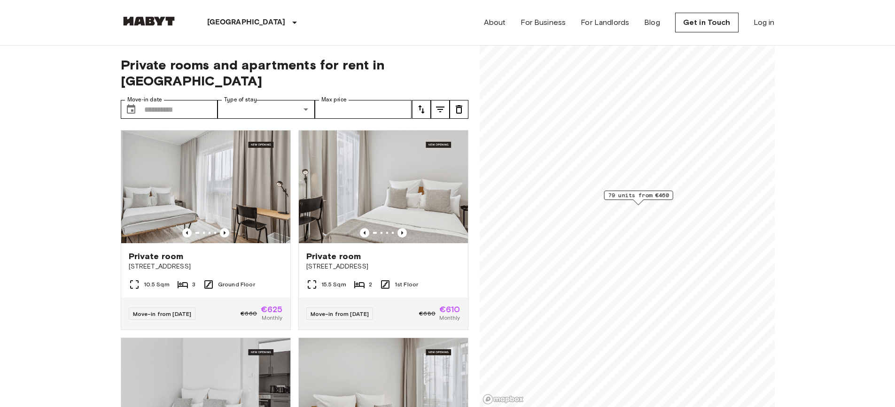 The height and width of the screenshot is (407, 895). I want to click on a: Get in Touch, so click(706, 23).